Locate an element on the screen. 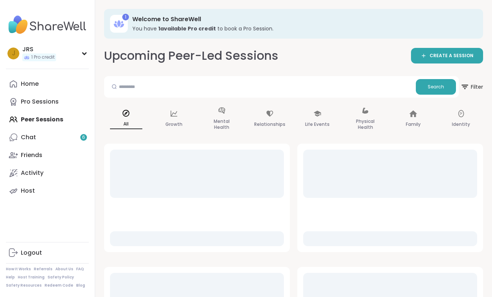  a: Home is located at coordinates (47, 84).